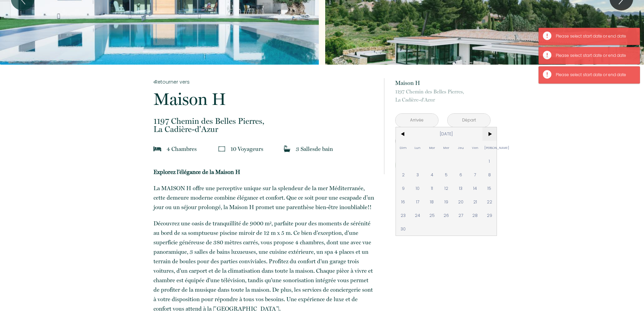  What do you see at coordinates (403, 188) in the screenshot?
I see `span: 9` at bounding box center [403, 188].